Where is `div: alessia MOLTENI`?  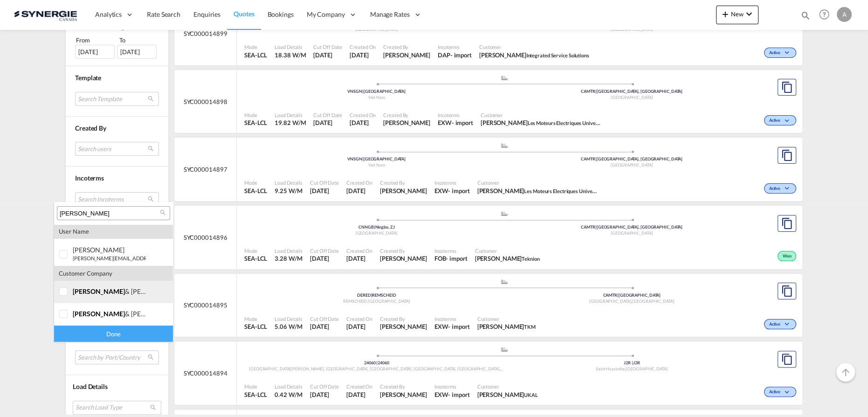
div: alessia MOLTENI is located at coordinates (109, 249).